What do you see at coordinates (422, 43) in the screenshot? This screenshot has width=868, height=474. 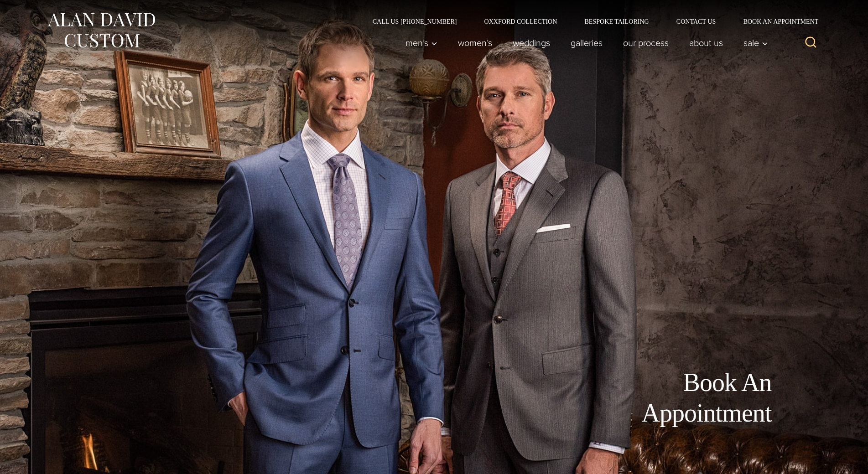 I see `span: Men’s` at bounding box center [422, 43].